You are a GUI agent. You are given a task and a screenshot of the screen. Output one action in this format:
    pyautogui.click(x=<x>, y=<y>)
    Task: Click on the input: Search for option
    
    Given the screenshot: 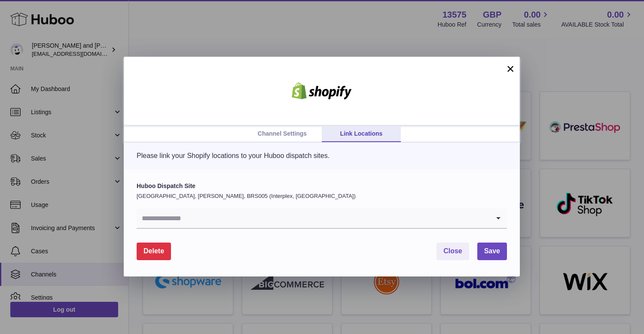 What is the action you would take?
    pyautogui.click(x=313, y=218)
    